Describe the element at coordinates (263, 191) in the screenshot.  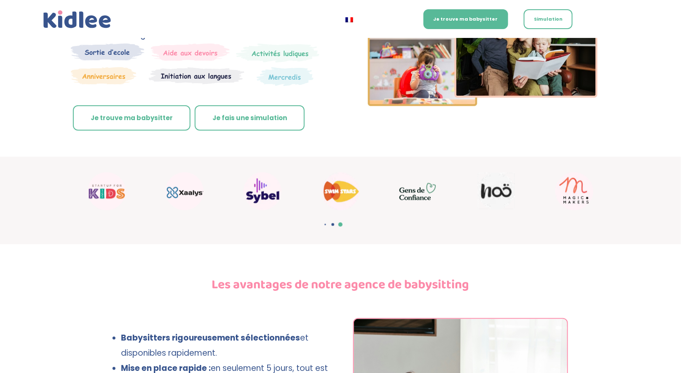
I see `img: Sybel` at that location.